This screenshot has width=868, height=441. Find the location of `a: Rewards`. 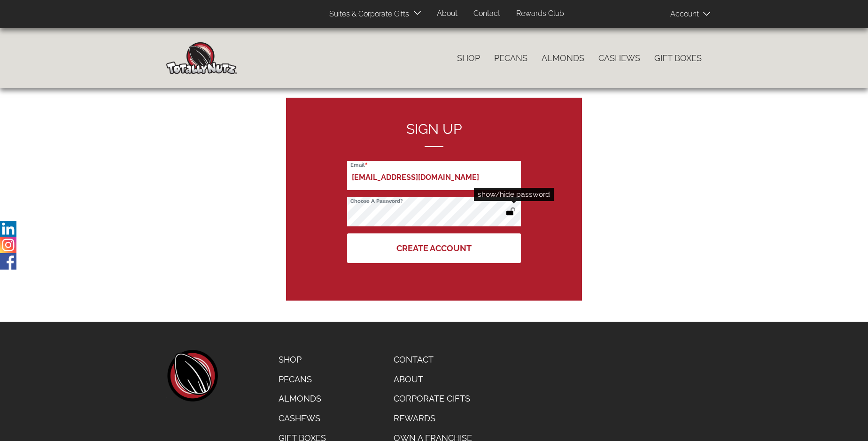

a: Rewards is located at coordinates (433, 418).